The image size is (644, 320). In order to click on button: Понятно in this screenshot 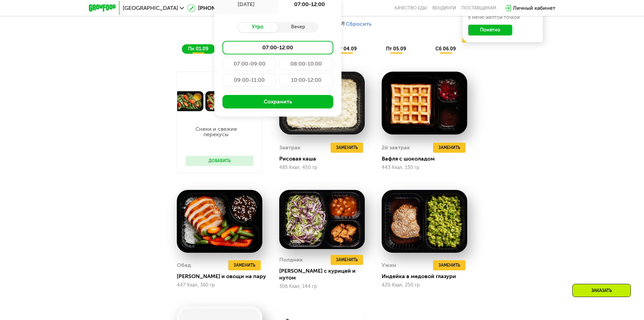, I will do `click(490, 30)`.